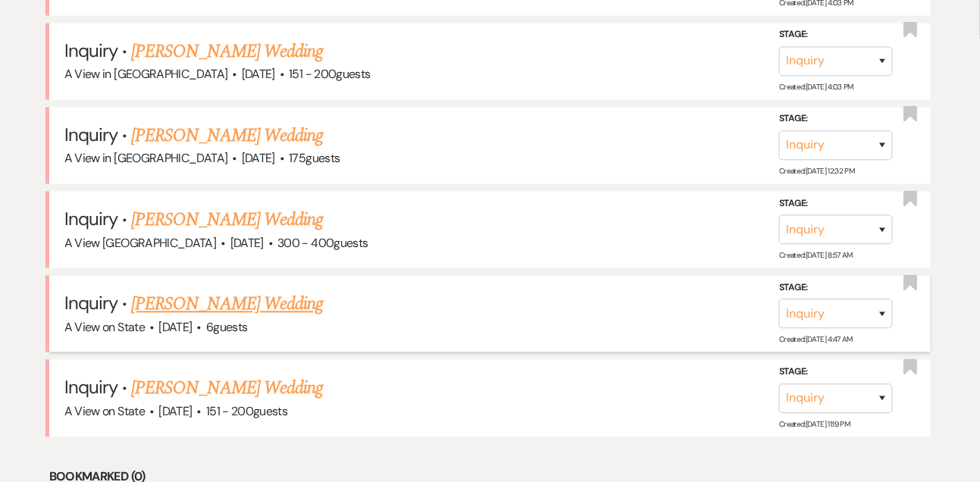  Describe the element at coordinates (322, 243) in the screenshot. I see `span: 300 - 400 guests` at that location.